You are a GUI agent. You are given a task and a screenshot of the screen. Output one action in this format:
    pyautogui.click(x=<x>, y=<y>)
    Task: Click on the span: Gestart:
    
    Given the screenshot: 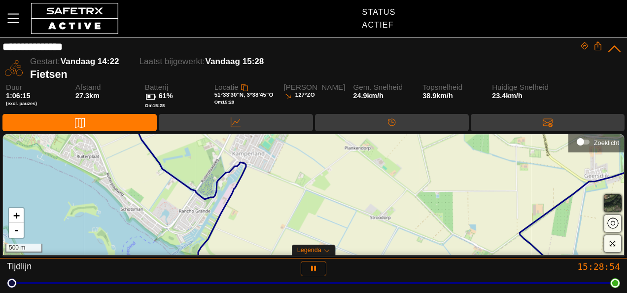 What is the action you would take?
    pyautogui.click(x=45, y=61)
    